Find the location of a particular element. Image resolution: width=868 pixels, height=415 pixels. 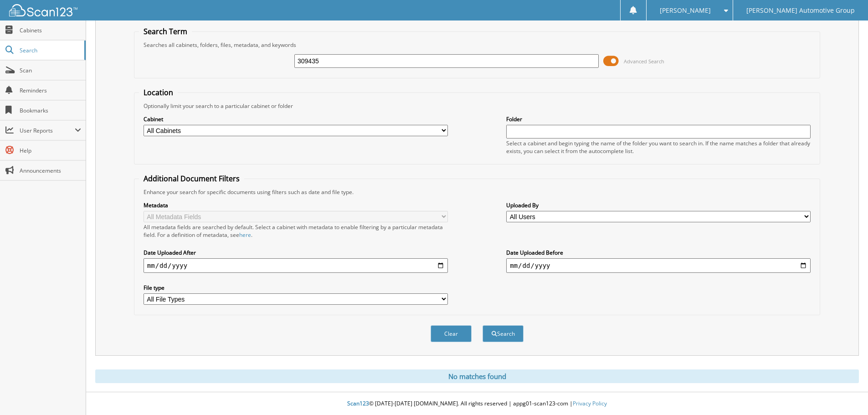

input: start is located at coordinates (296, 266).